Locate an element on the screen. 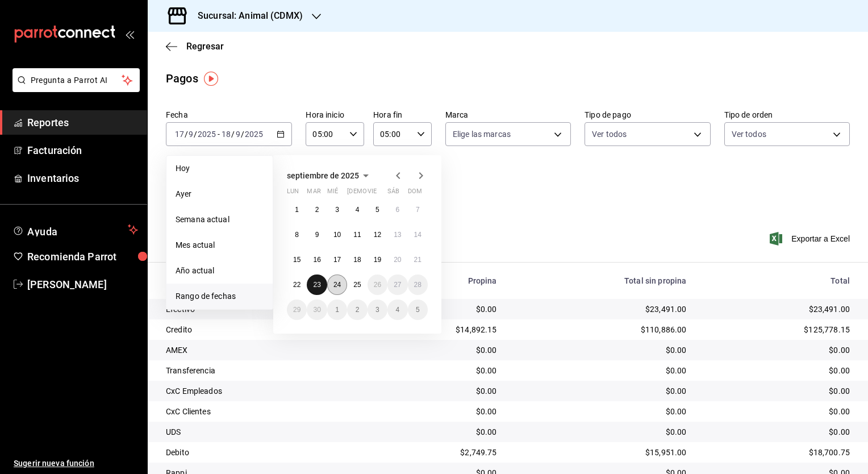 Image resolution: width=868 pixels, height=474 pixels. span: Ver todos is located at coordinates (609, 134).